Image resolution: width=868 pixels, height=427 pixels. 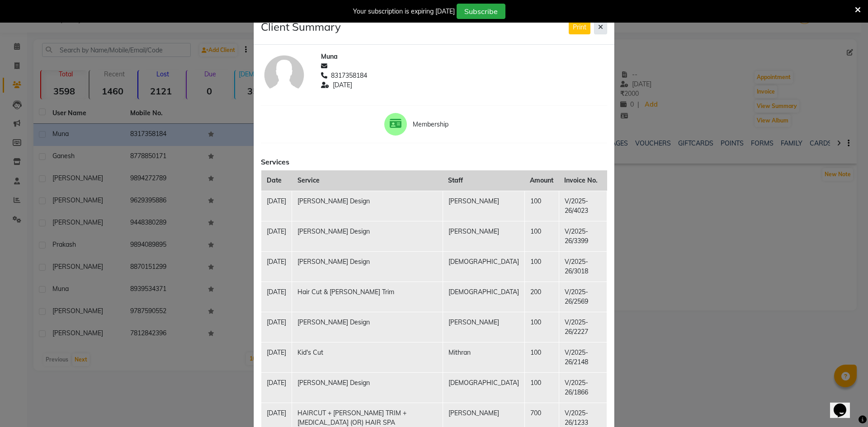 What do you see at coordinates (367, 181) in the screenshot?
I see `th: Service` at bounding box center [367, 181].